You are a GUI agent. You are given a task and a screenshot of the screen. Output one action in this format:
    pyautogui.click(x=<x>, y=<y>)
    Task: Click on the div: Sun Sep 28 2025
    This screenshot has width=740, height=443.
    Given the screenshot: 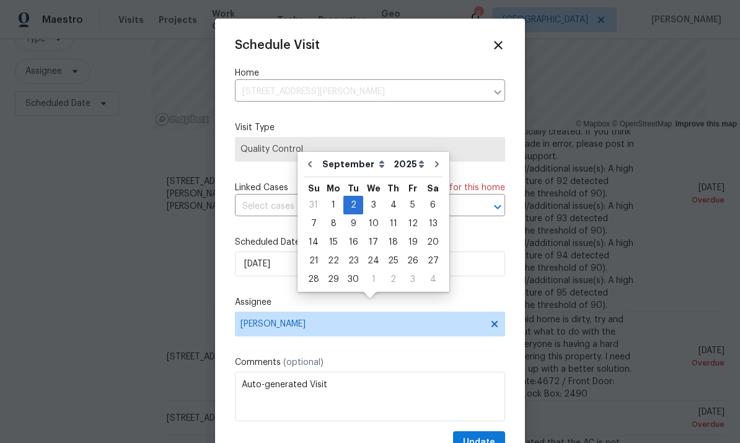 What is the action you would take?
    pyautogui.click(x=314, y=279)
    